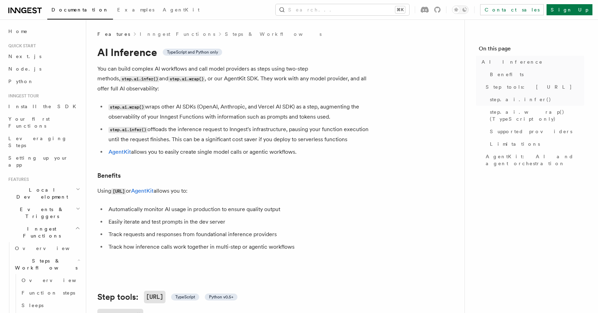  I want to click on a: Steps & Workflows, so click(273, 34).